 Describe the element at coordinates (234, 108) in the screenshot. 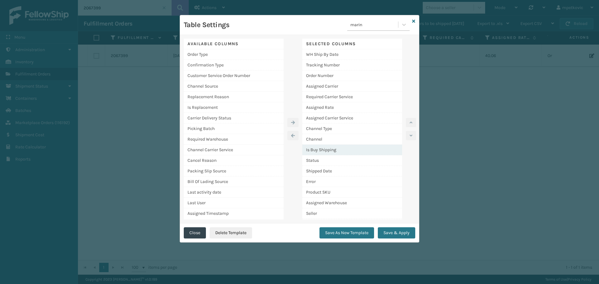

I see `div: Is Replacement` at that location.